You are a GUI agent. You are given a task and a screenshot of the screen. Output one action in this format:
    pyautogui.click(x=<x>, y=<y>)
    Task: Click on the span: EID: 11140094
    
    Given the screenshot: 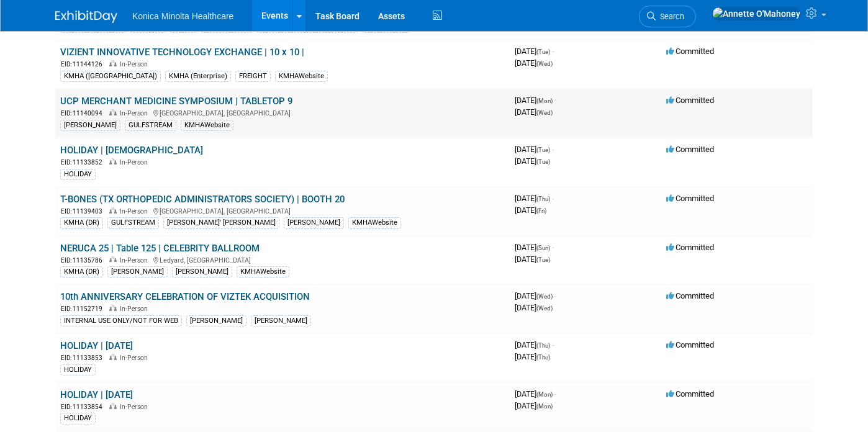 What is the action you would take?
    pyautogui.click(x=84, y=113)
    